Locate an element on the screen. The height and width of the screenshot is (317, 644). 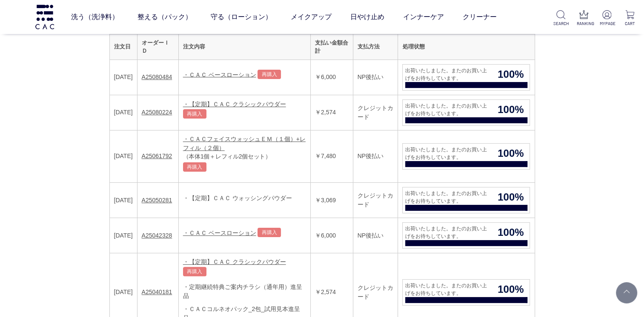
div: （本体1個＋レフィル2個セット） is located at coordinates (244, 156).